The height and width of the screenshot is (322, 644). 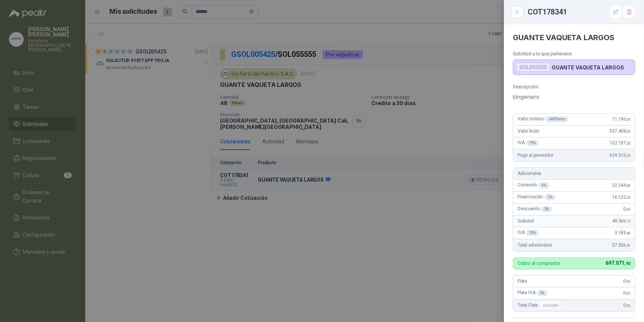 What do you see at coordinates (529, 131) in the screenshot?
I see `span: Valor bruto` at bounding box center [529, 131].